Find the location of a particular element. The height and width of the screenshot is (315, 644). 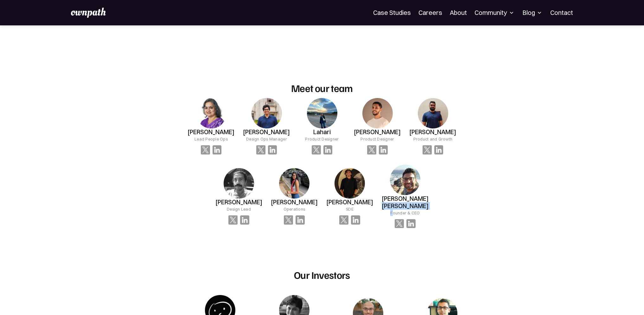

a: Careers is located at coordinates (430, 13).